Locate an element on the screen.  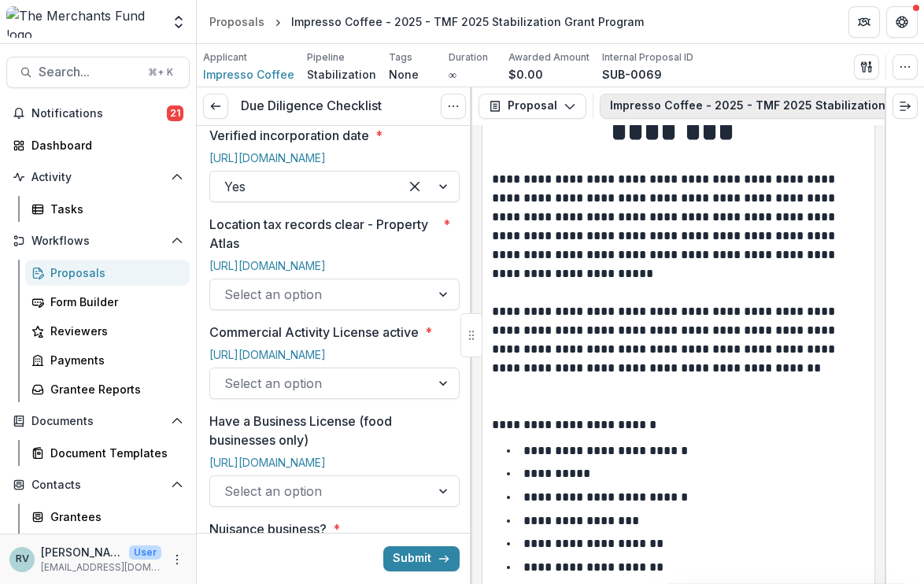
img: The Merchants Fund logo is located at coordinates (84, 22).